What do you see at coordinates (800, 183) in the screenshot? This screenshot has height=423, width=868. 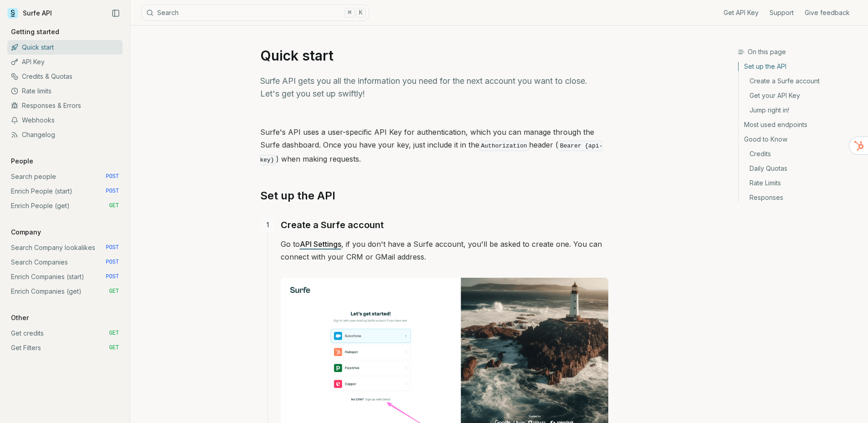 I see `a: Rate Limits` at bounding box center [800, 183].